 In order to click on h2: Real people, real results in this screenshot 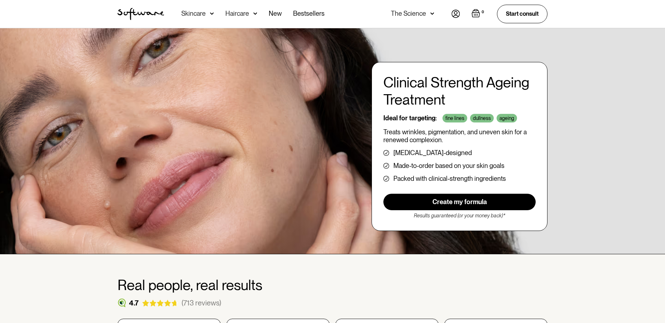, I will do `click(332, 285)`.